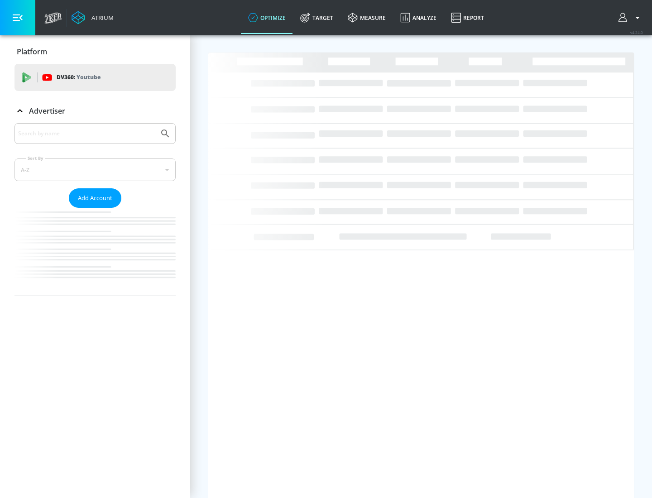  What do you see at coordinates (367, 18) in the screenshot?
I see `a: measure` at bounding box center [367, 18].